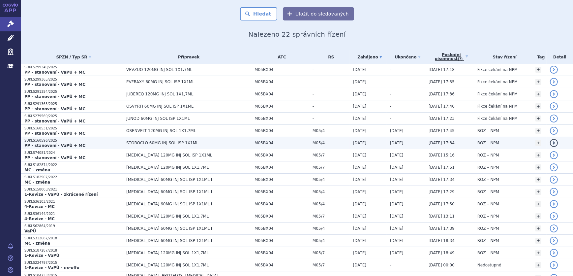 The height and width of the screenshot is (276, 573). I want to click on span: EVFRAXY 60MG INJ SOL ISP 1X1ML, so click(189, 82).